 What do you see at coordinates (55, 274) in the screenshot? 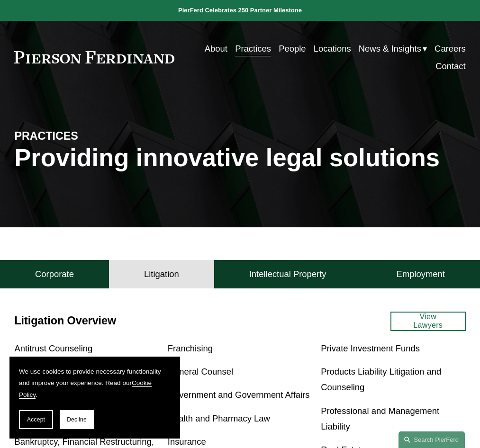
I see `h4: Corporate` at bounding box center [55, 274].